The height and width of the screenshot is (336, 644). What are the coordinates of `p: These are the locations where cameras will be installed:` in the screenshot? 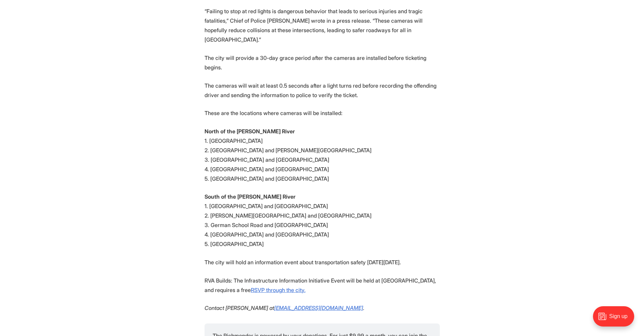 It's located at (322, 113).